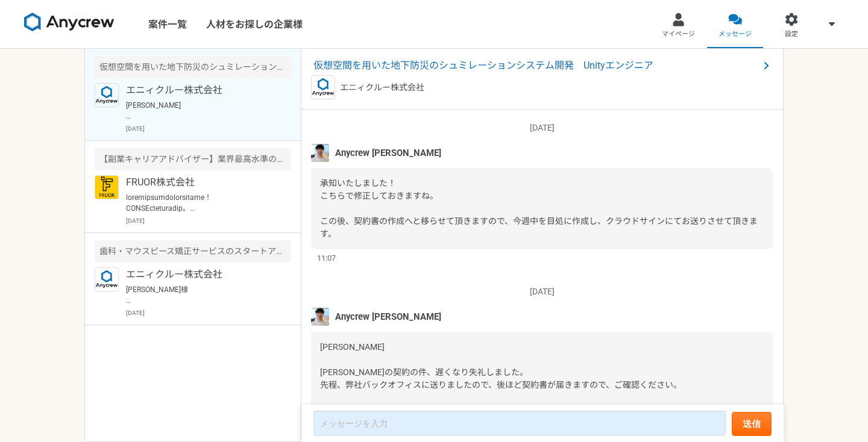  What do you see at coordinates (193, 159) in the screenshot?
I see `div: 【副業キャリアアドバイザー】業界最高水準の報酬率で還元します！` at bounding box center [193, 159].